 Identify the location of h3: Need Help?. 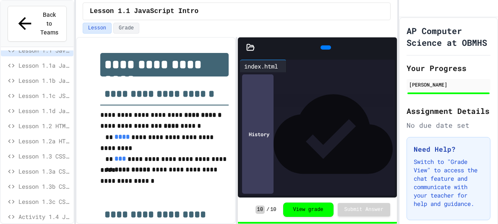
(448, 149).